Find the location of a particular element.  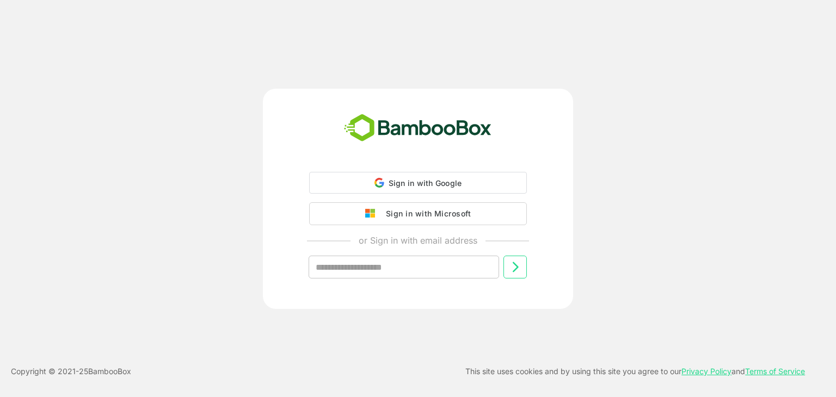

p: or Sign in with email address is located at coordinates (418, 241).